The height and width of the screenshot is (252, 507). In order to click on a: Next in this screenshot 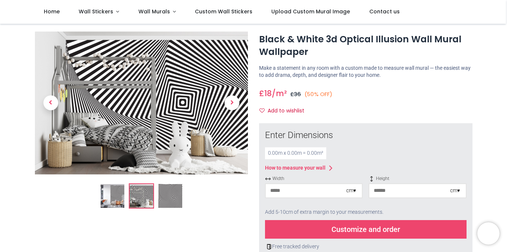, I will do `click(232, 103)`.